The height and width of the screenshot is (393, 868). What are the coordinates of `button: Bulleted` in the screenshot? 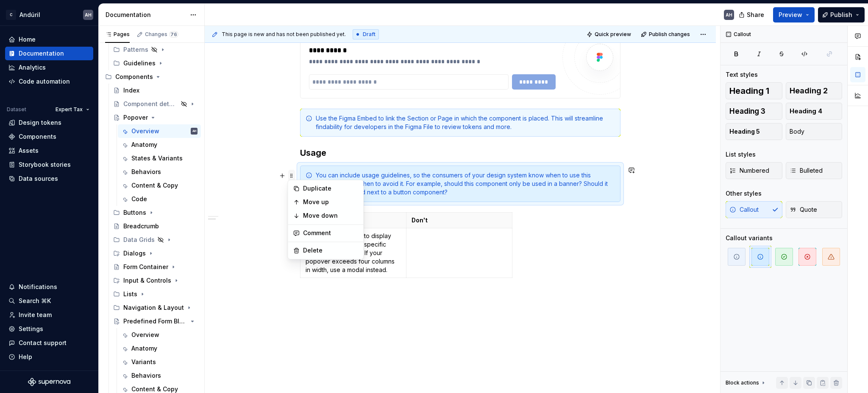 It's located at (814, 171).